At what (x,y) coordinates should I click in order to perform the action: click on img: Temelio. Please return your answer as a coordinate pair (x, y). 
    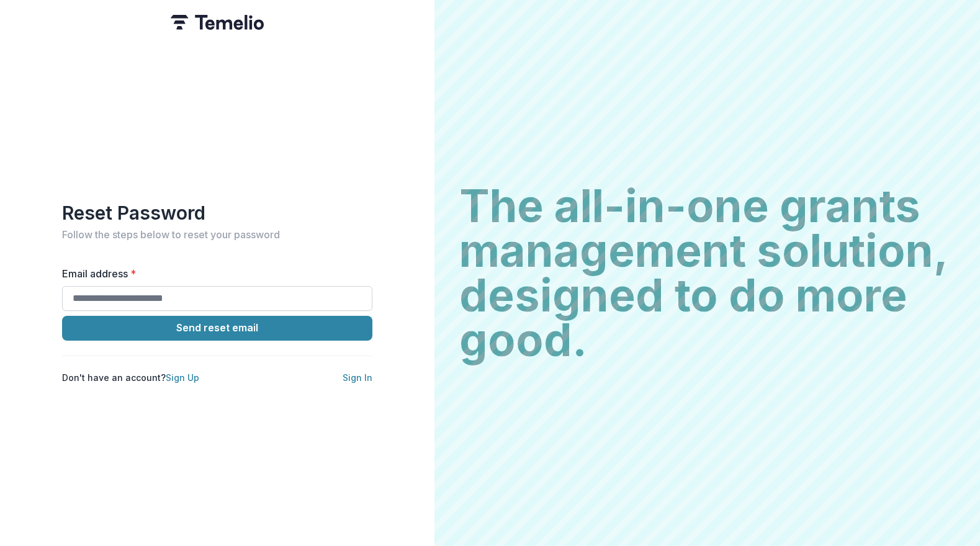
    Looking at the image, I should click on (217, 22).